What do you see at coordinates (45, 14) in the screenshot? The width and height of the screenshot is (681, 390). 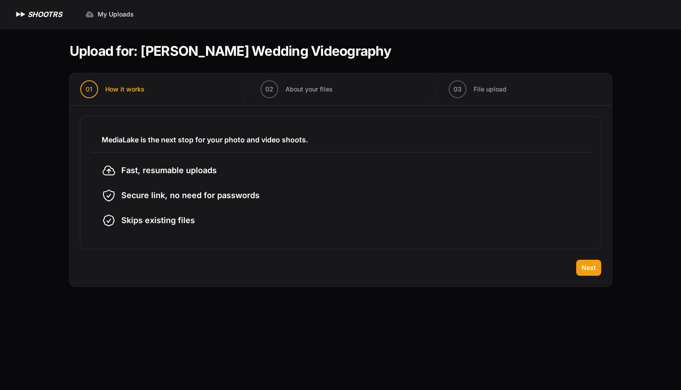 I see `h1: SHOOTRS` at bounding box center [45, 14].